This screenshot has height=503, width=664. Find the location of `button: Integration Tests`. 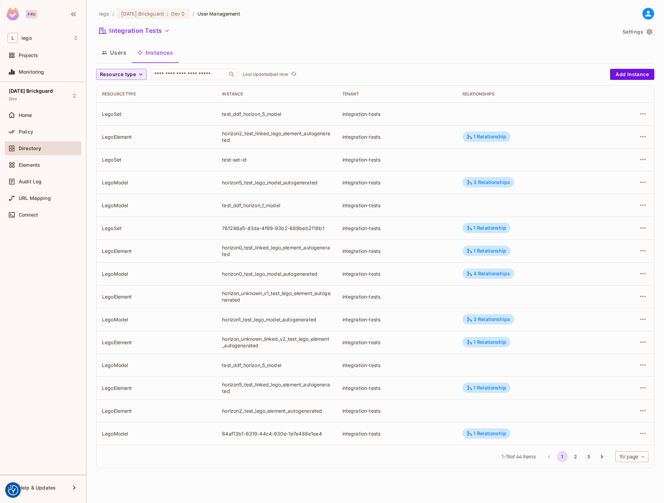

button: Integration Tests is located at coordinates (134, 31).